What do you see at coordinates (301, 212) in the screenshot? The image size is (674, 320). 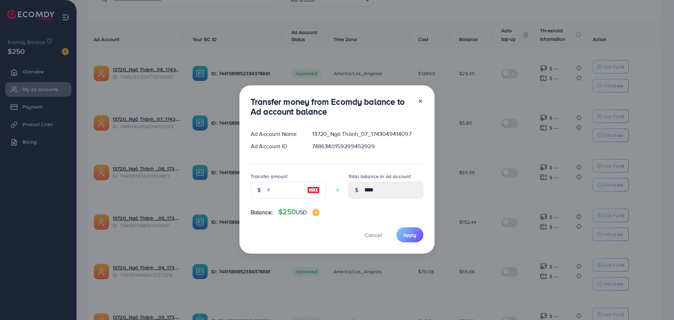 I see `span: USD` at bounding box center [301, 212].